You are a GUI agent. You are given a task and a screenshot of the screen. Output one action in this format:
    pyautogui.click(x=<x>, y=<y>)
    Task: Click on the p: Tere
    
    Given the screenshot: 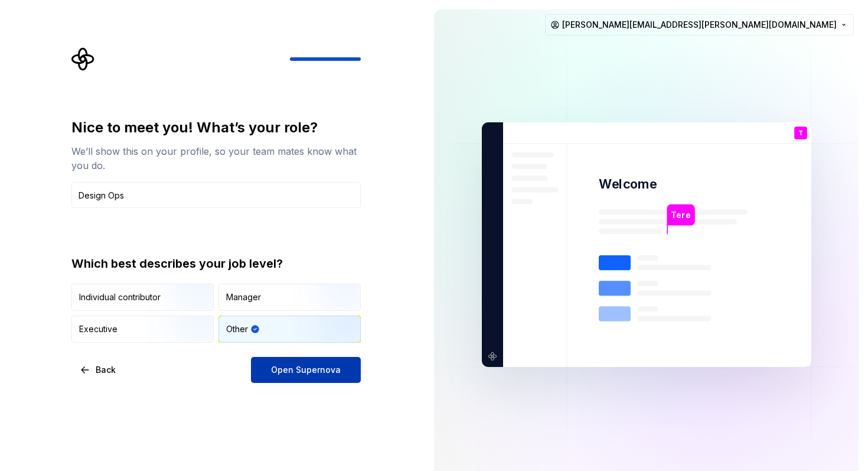 What is the action you would take?
    pyautogui.click(x=680, y=215)
    